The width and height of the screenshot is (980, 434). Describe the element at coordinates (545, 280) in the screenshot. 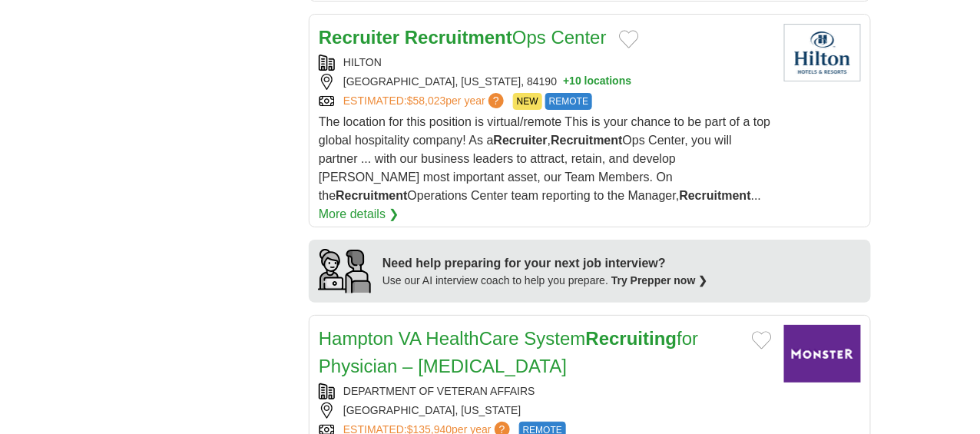

I see `div: Use our AI interview coach to help you prepare.` at that location.